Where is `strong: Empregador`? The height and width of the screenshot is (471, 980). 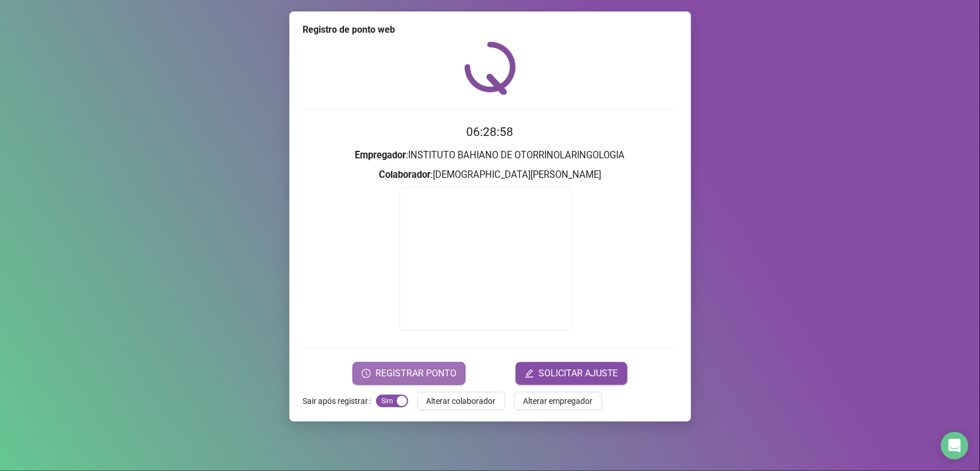
strong: Empregador is located at coordinates (381, 155).